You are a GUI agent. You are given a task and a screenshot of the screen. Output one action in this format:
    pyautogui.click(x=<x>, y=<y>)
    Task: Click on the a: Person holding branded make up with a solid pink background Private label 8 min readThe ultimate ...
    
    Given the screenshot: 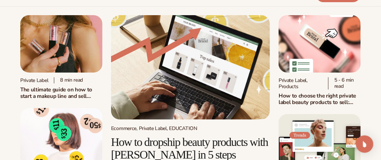 What is the action you would take?
    pyautogui.click(x=61, y=57)
    